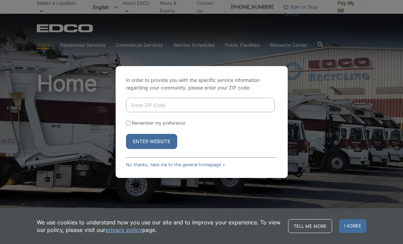 Image resolution: width=403 pixels, height=244 pixels. Describe the element at coordinates (353, 226) in the screenshot. I see `span: I agree` at that location.